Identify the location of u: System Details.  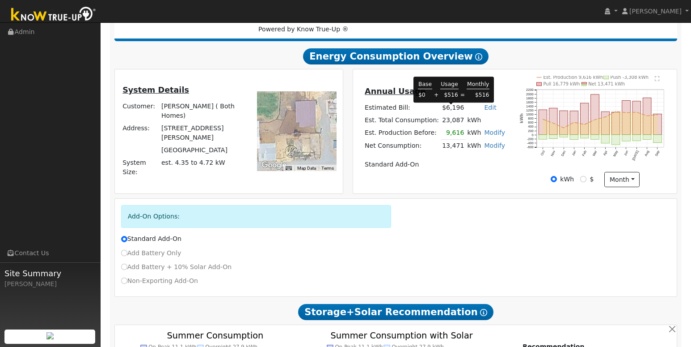
(156, 90).